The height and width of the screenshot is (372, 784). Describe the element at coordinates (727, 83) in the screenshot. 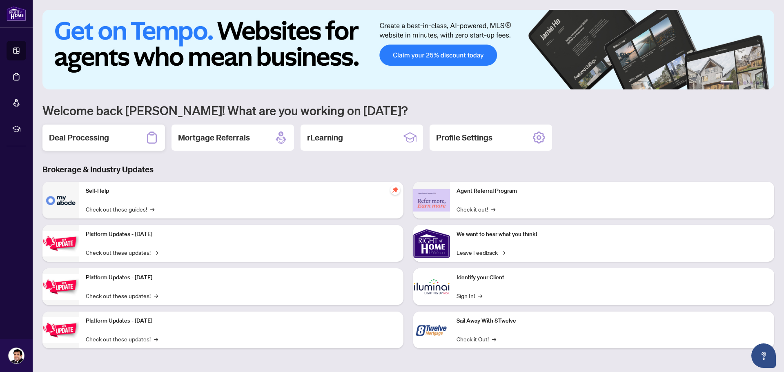

I see `button: 1` at that location.